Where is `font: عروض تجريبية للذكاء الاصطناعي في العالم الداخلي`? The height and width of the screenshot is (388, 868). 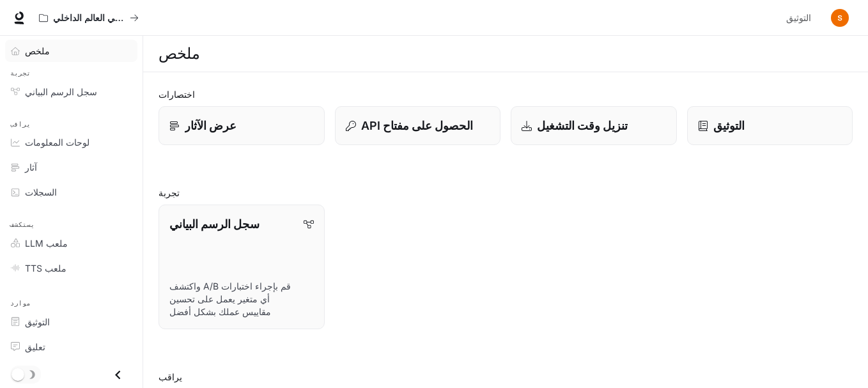 font: عروض تجريبية للذكاء الاصطناعي في العالم الداخلي is located at coordinates (148, 17).